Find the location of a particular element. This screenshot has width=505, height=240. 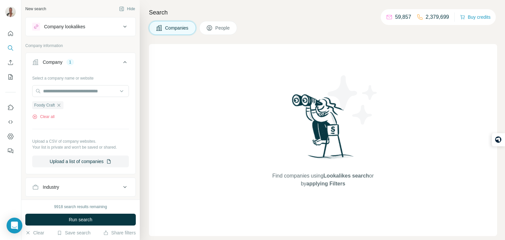

button: Clear all is located at coordinates (43, 117).